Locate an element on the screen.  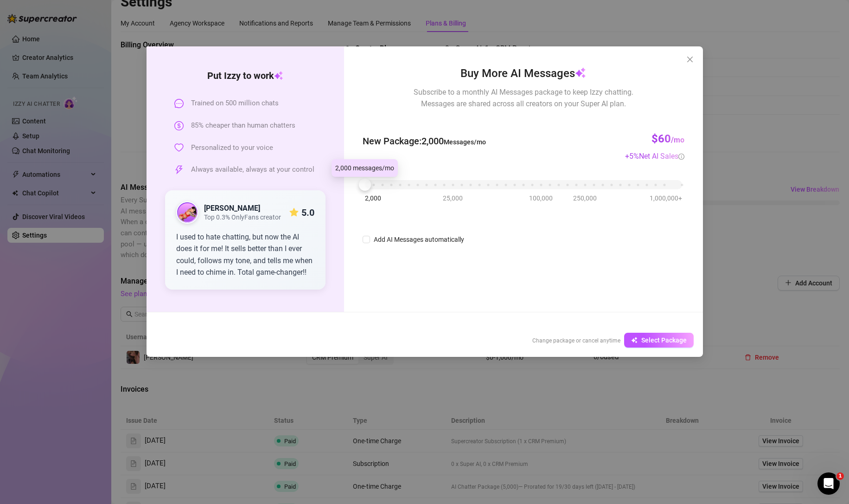
img: public is located at coordinates (188, 212).